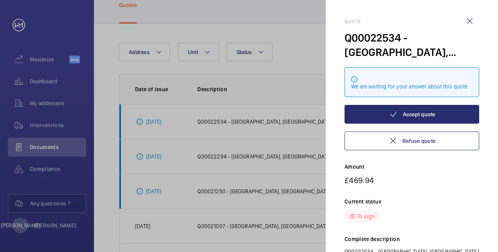 This screenshot has height=252, width=498. I want to click on p: £469.94, so click(412, 180).